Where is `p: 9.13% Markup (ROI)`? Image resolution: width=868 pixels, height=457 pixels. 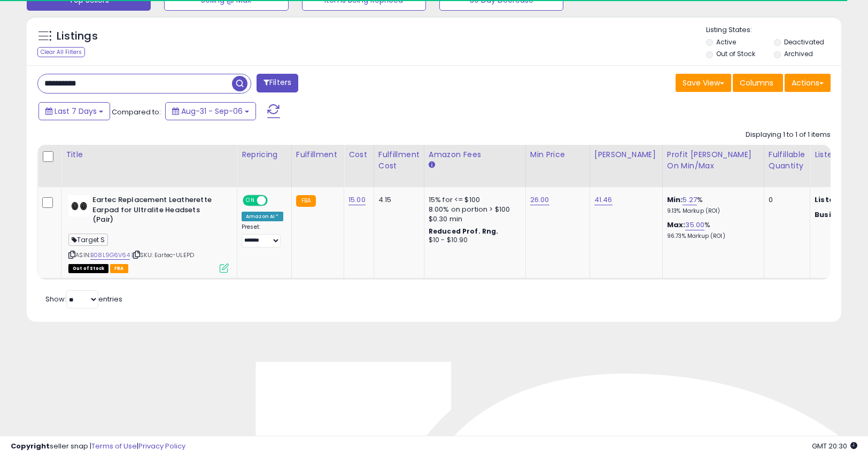 p: 9.13% Markup (ROI) is located at coordinates (712, 211).